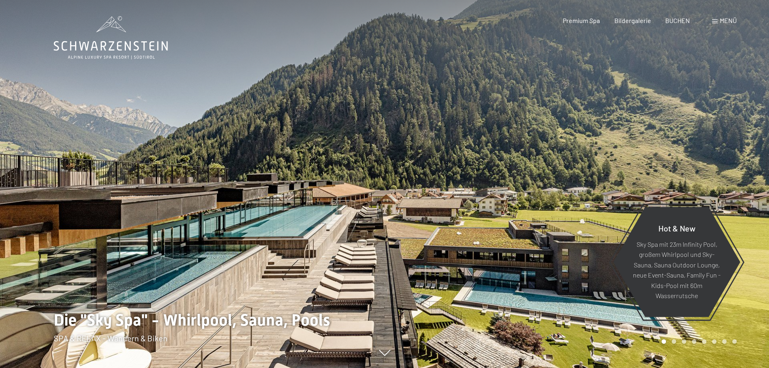  Describe the element at coordinates (674, 341) in the screenshot. I see `div: Carousel Page 2` at that location.